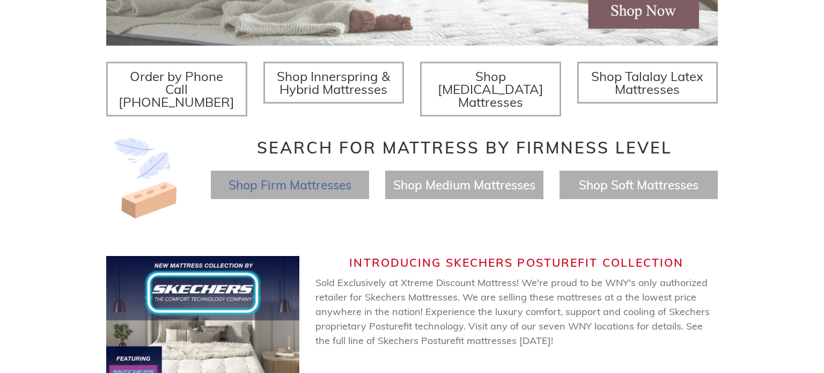  Describe the element at coordinates (516, 262) in the screenshot. I see `span: Introducing Skechers Posturefit Collection` at that location.